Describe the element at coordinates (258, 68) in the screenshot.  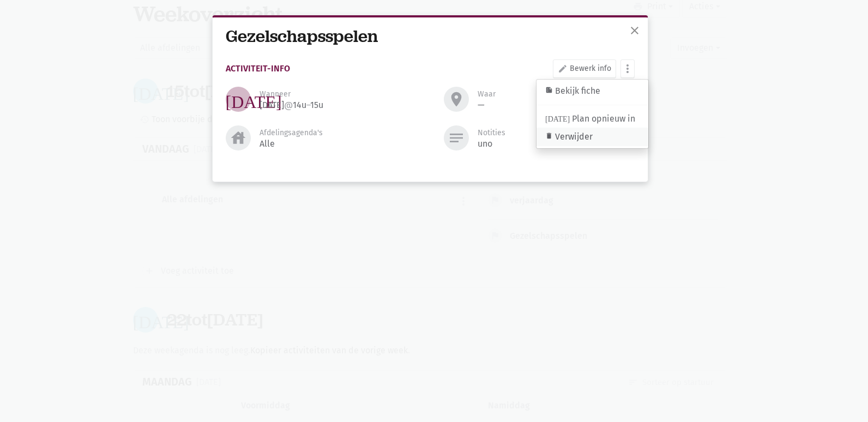
I see `div: Activiteit-info` at that location.